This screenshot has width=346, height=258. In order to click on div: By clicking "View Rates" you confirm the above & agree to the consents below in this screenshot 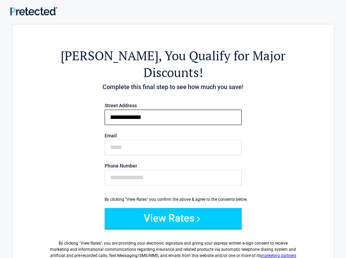, I will do `click(173, 200)`.